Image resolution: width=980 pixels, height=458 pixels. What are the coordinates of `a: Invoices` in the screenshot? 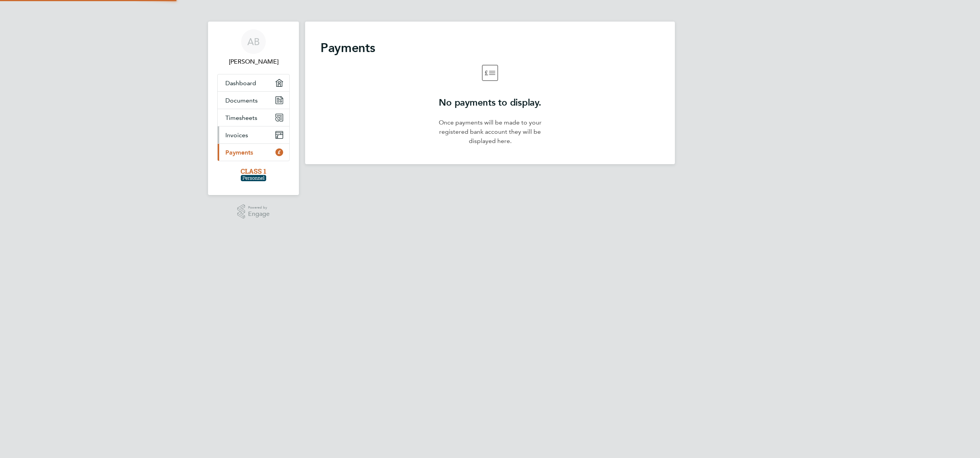 It's located at (254, 135).